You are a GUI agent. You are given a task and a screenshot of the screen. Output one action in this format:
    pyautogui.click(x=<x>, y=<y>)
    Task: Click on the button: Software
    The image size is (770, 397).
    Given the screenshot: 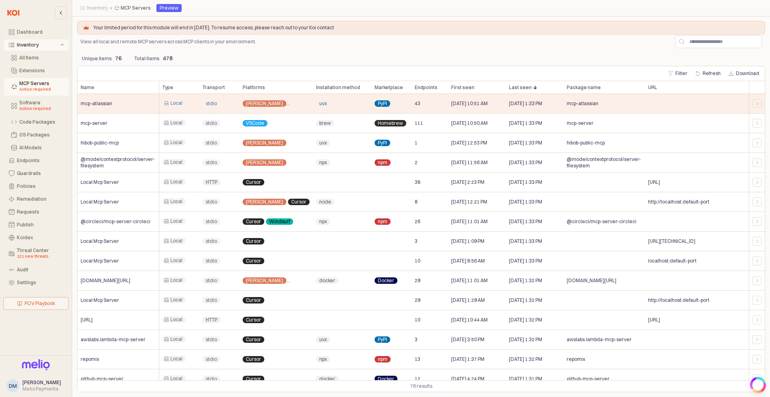 What is the action you would take?
    pyautogui.click(x=36, y=106)
    